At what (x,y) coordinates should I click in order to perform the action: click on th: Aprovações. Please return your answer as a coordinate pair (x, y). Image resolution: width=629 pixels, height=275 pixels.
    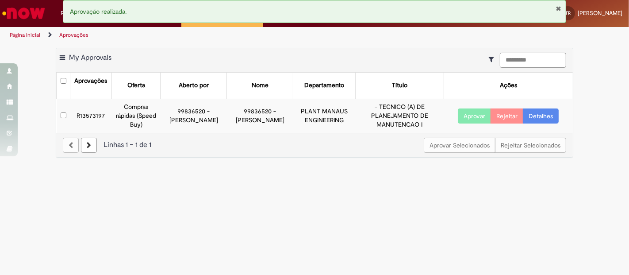
    Looking at the image, I should click on (91, 85).